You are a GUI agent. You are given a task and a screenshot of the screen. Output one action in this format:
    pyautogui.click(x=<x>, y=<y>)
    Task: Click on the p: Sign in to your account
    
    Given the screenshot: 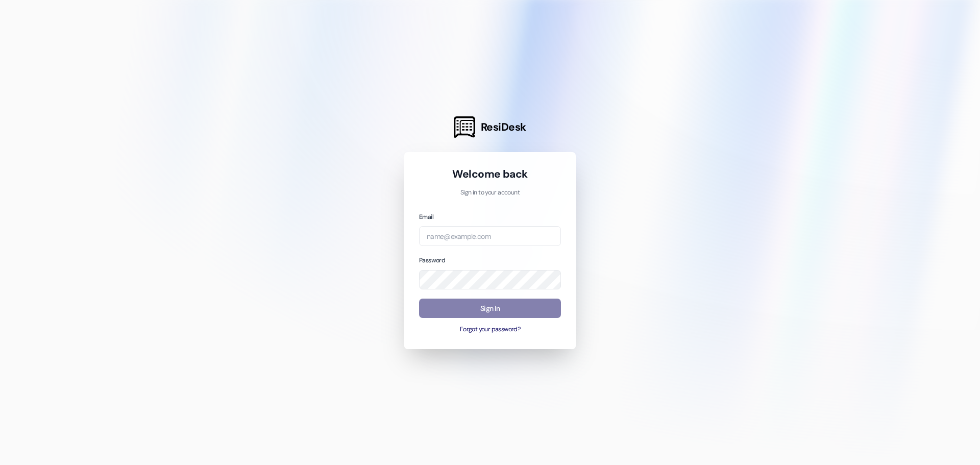 What is the action you would take?
    pyautogui.click(x=490, y=193)
    